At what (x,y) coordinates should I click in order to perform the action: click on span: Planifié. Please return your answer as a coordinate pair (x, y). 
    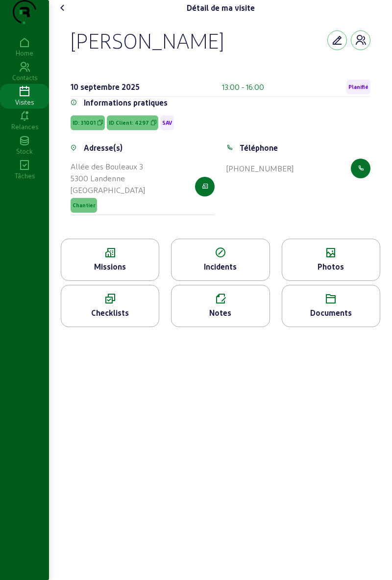
    Looking at the image, I should click on (358, 87).